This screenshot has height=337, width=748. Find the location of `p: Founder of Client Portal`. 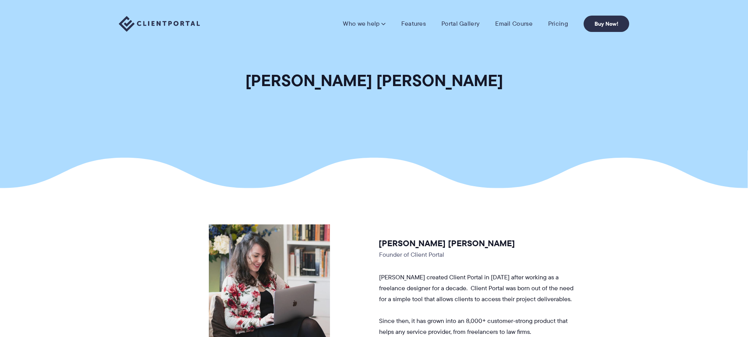

p: Founder of Client Portal is located at coordinates (476, 255).